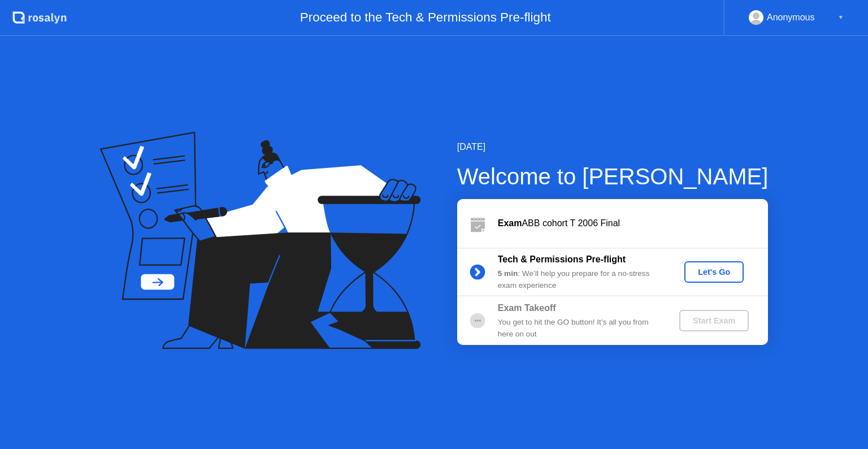 This screenshot has width=868, height=449. What do you see at coordinates (713, 321) in the screenshot?
I see `button: Start Exam` at bounding box center [713, 321].